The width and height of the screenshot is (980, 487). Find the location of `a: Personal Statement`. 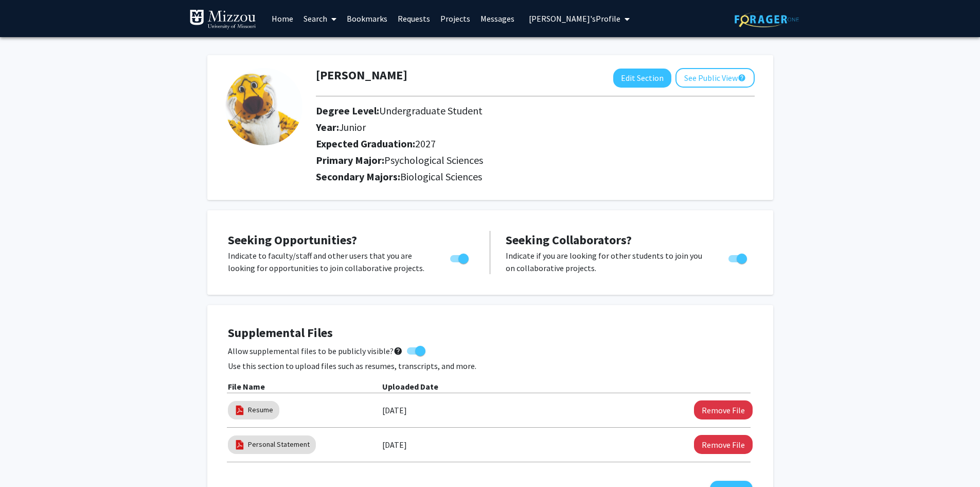

a: Personal Statement is located at coordinates (279, 444).